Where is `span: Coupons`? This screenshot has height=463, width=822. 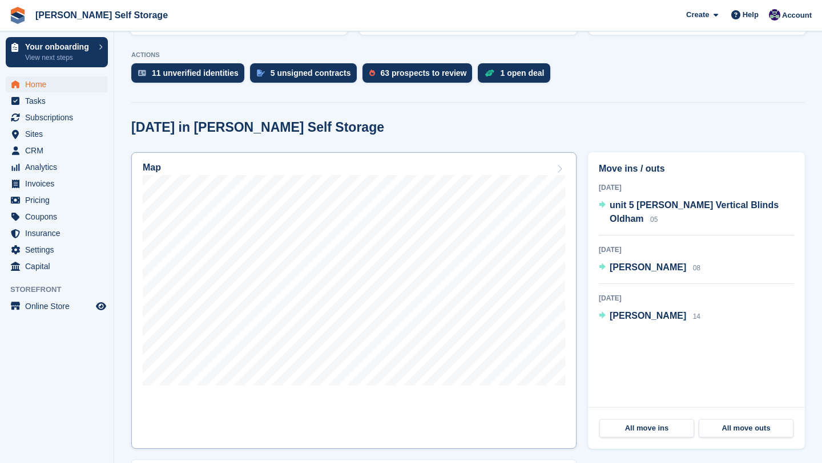 span: Coupons is located at coordinates (59, 217).